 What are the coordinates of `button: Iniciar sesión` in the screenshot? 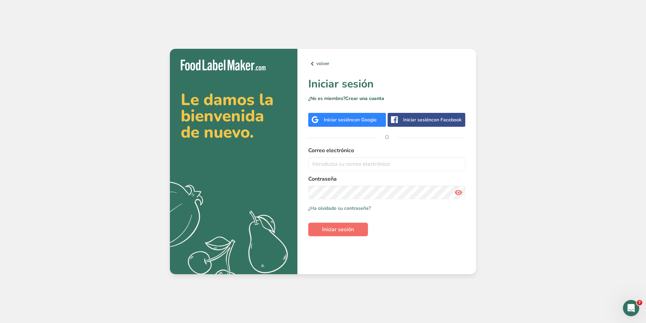 It's located at (338, 230).